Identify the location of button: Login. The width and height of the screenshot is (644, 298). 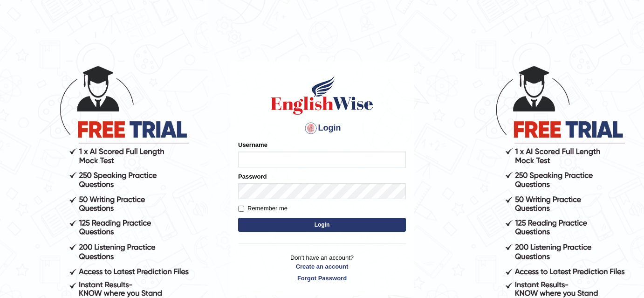
(322, 225).